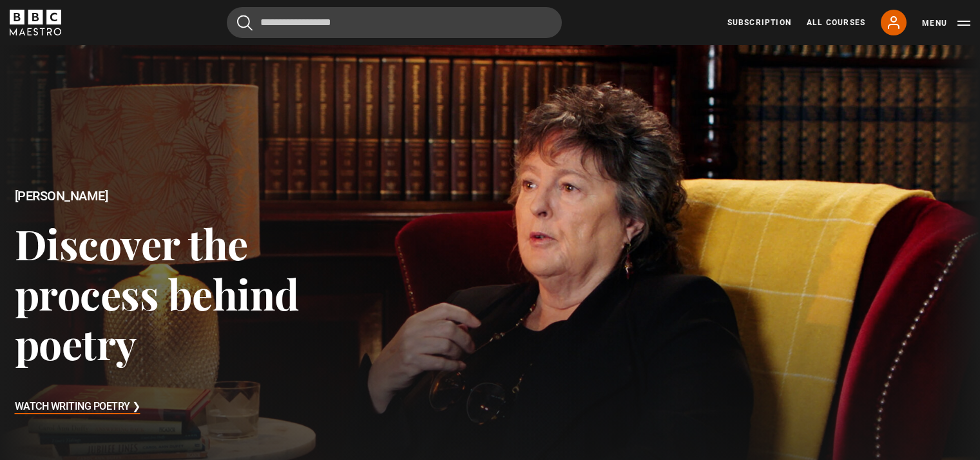 The image size is (980, 460). Describe the element at coordinates (758, 23) in the screenshot. I see `a: Subscription` at that location.